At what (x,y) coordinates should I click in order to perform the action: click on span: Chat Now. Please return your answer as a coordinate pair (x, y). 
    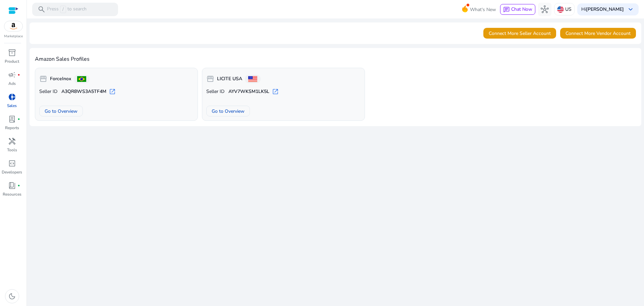
    Looking at the image, I should click on (522, 9).